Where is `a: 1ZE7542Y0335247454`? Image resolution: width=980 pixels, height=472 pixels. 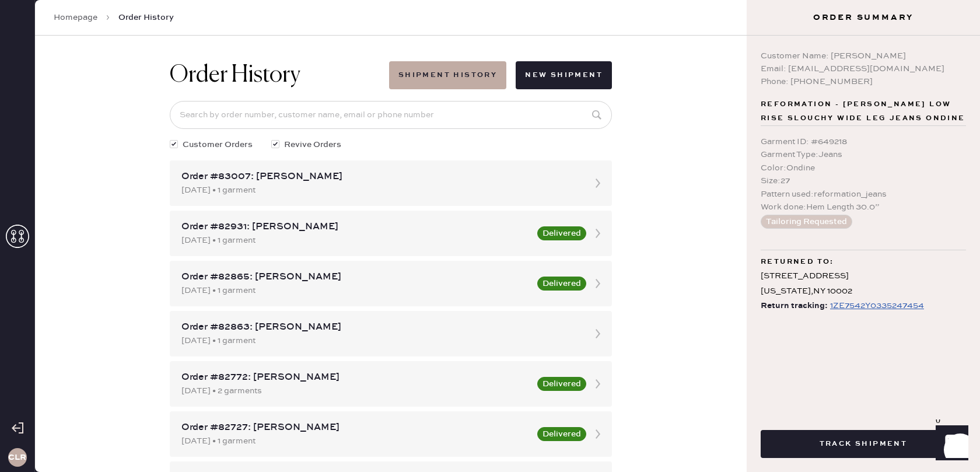 a: 1ZE7542Y0335247454 is located at coordinates (875, 305).